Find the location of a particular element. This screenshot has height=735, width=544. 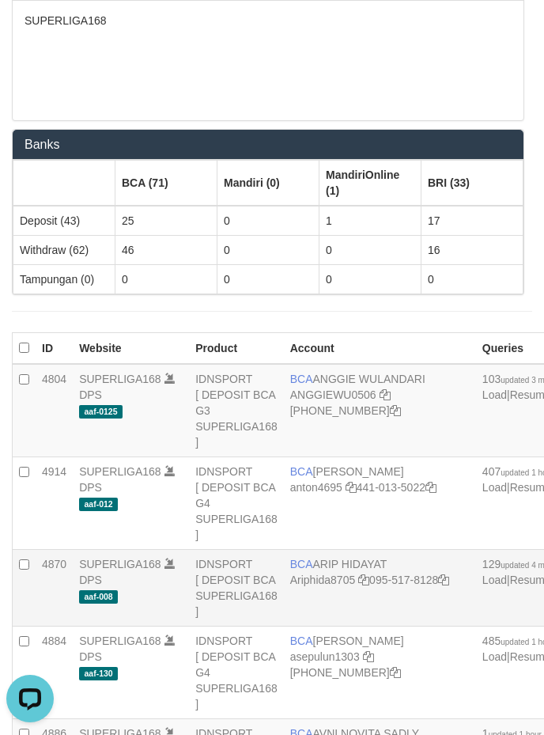

h3: Banks is located at coordinates (268, 145).